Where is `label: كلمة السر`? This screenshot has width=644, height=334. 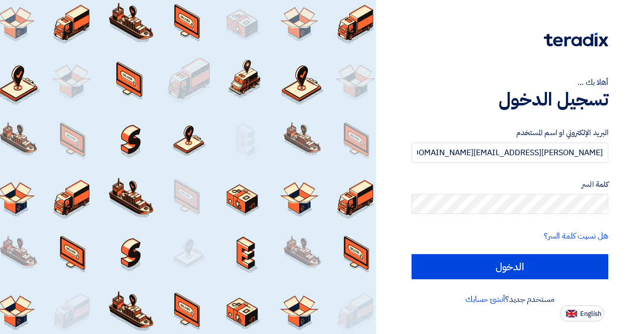
label: كلمة السر is located at coordinates (510, 184).